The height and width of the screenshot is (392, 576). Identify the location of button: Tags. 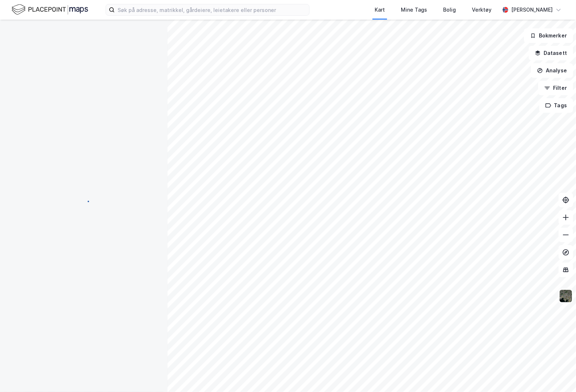
(556, 106).